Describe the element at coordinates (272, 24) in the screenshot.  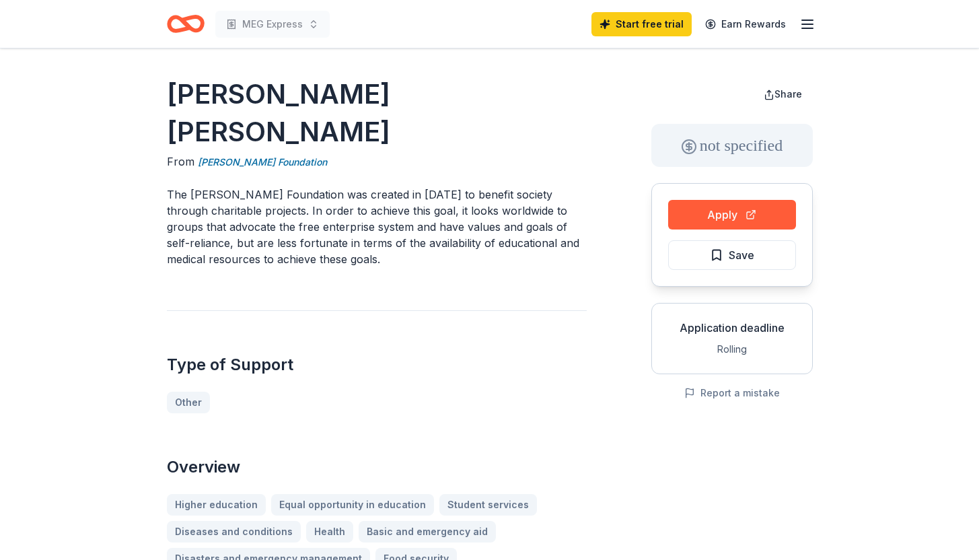
I see `button: MEG Express` at that location.